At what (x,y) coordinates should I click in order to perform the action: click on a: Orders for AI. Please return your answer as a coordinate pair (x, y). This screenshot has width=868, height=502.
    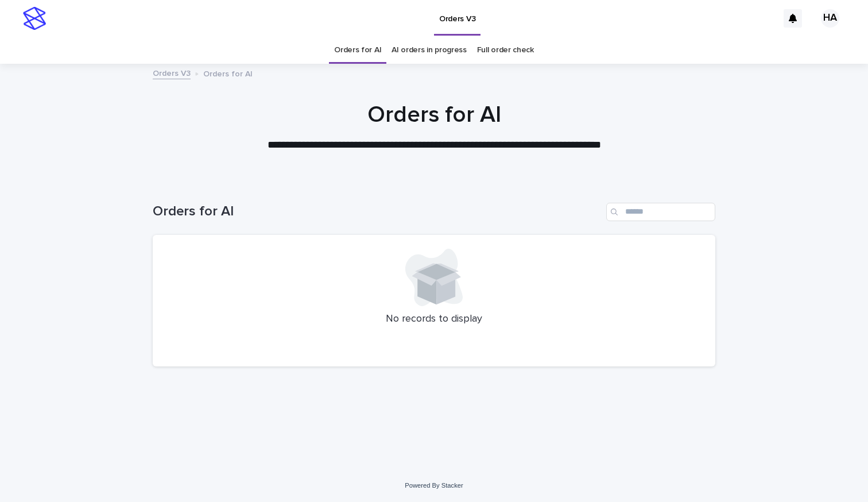
    Looking at the image, I should click on (357, 50).